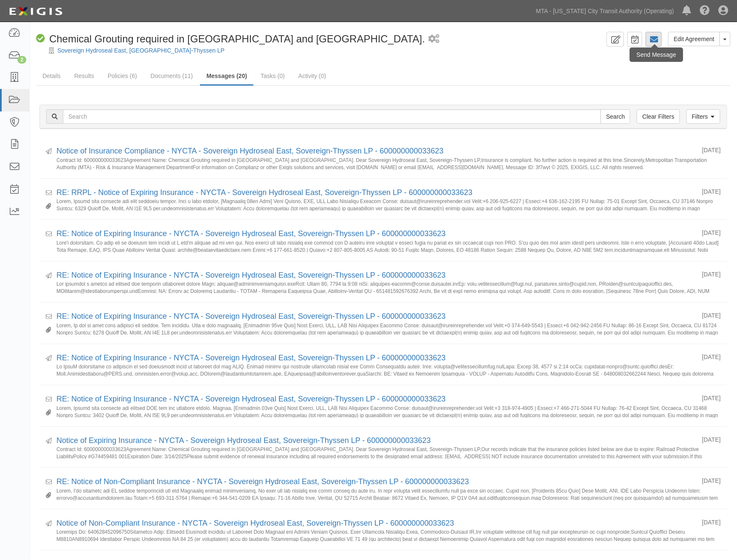 This screenshot has width=737, height=560. I want to click on a: Policies (6), so click(122, 75).